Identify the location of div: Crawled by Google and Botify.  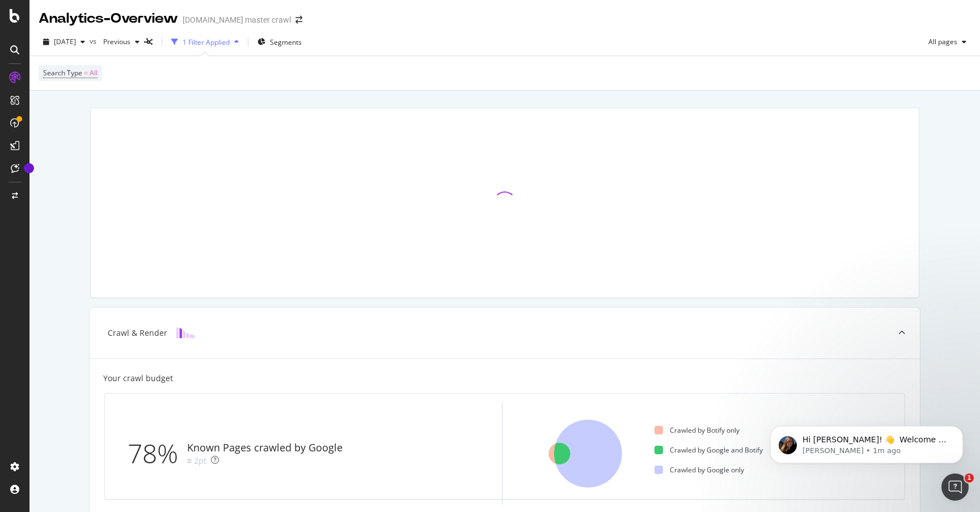
(709, 450).